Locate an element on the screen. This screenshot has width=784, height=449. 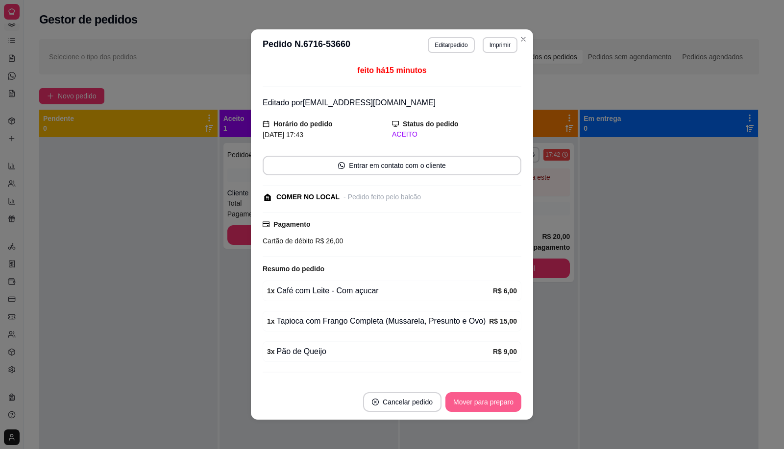
div: COMER NO LOCAL is located at coordinates (308, 197).